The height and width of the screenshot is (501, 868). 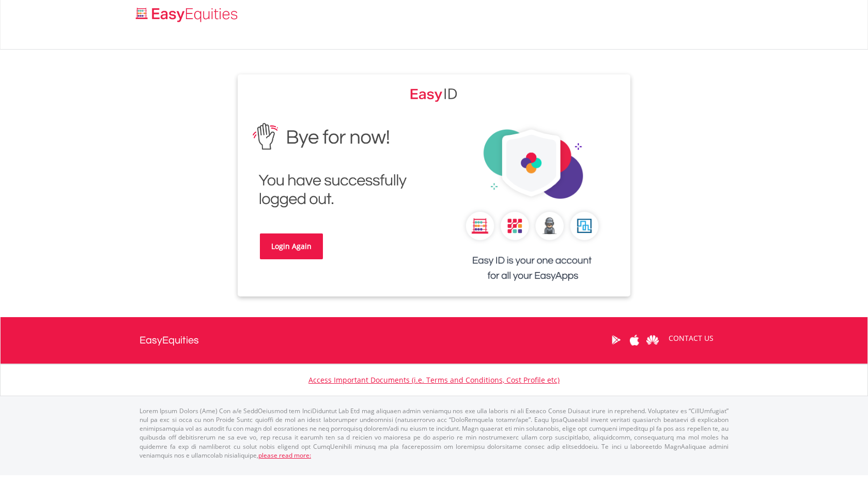 What do you see at coordinates (188, 14) in the screenshot?
I see `img: EasyEquities_Logo.png` at bounding box center [188, 14].